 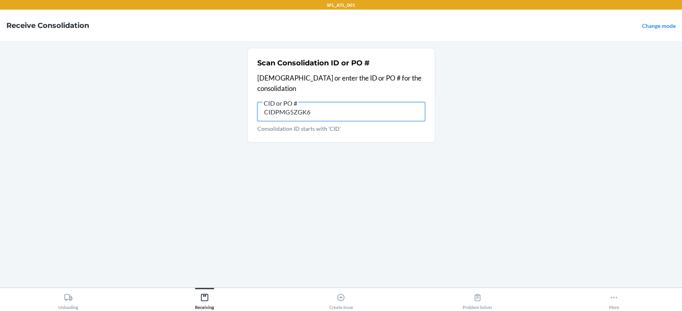 What do you see at coordinates (341, 112) in the screenshot?
I see `input: CID or PO #Consolidation ID starts with 'CID'` at bounding box center [341, 112].